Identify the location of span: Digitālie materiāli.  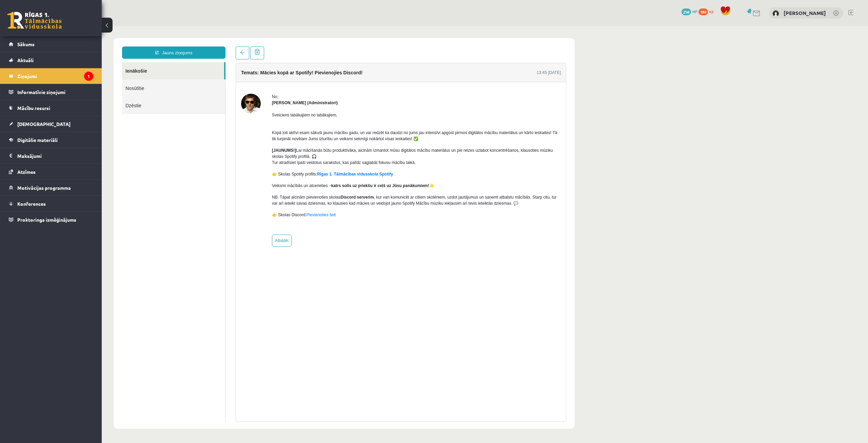
(37, 140).